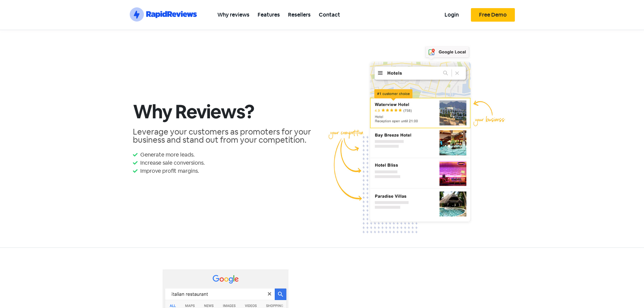  I want to click on a: Features, so click(269, 15).